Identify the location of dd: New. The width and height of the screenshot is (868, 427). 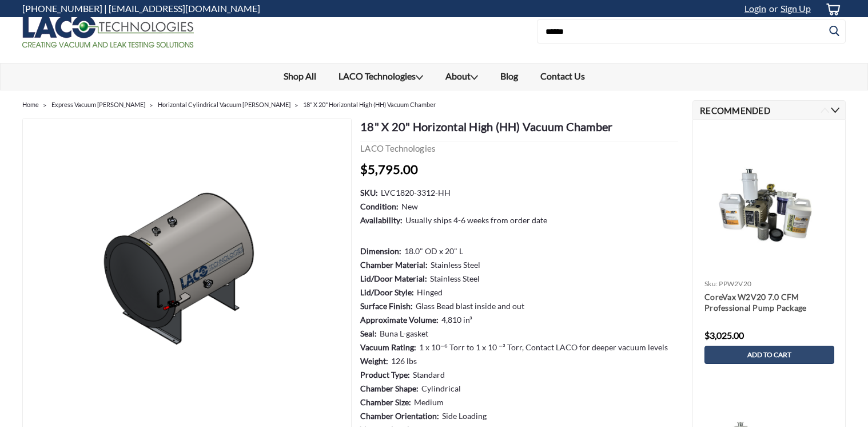
(410, 206).